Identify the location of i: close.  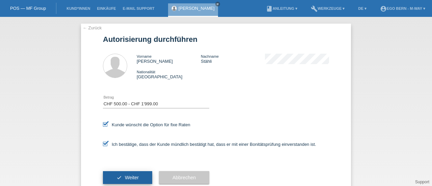
(218, 4).